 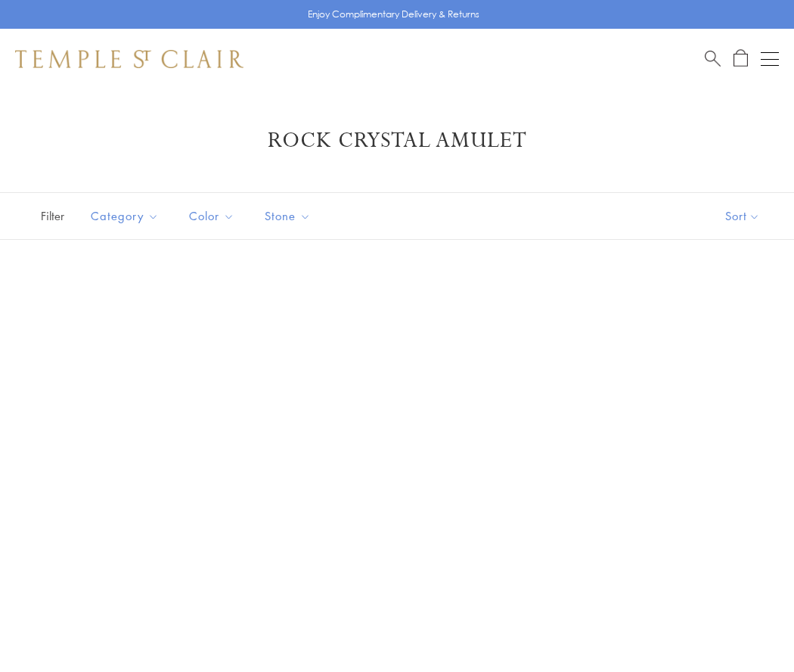 What do you see at coordinates (394, 15) in the screenshot?
I see `p: Enjoy Complimentary Delivery & Returns` at bounding box center [394, 15].